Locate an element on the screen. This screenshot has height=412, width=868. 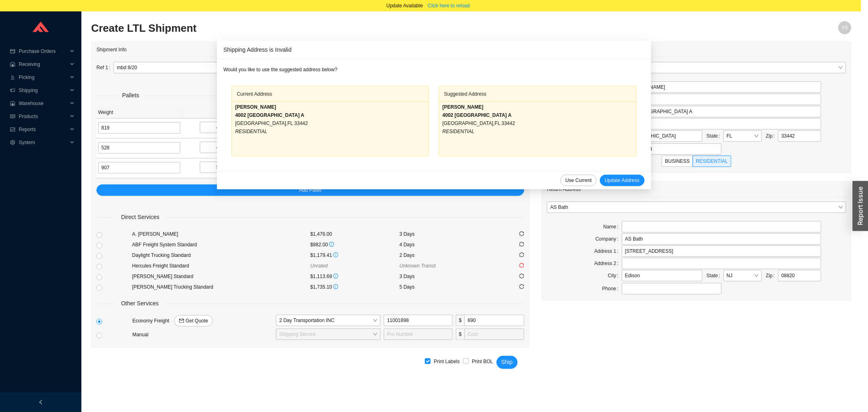
div: Shipping Address is Invalid is located at coordinates (434, 50).